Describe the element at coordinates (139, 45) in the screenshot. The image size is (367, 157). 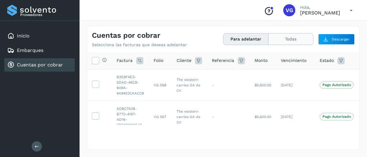
I see `p: Selecciona las facturas que deseas adelantar` at that location.